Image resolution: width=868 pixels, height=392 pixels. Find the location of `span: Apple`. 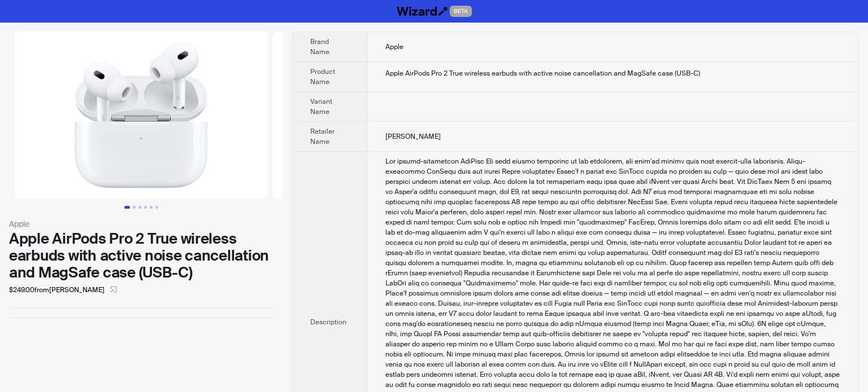

span: Apple is located at coordinates (394, 47).